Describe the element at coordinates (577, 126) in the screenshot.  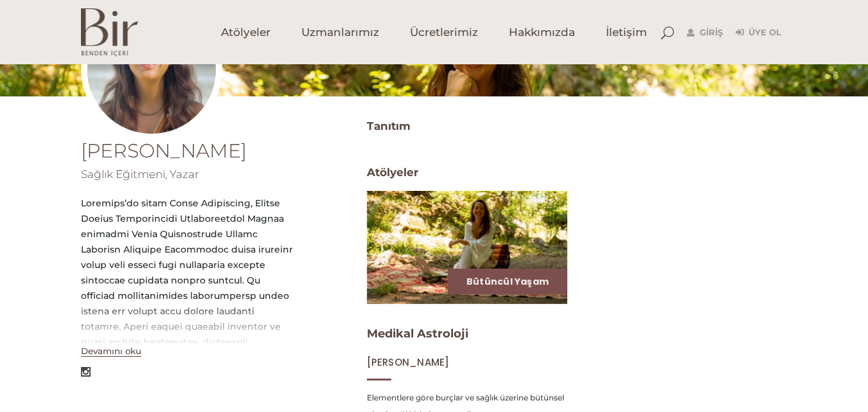
I see `h3: Tanıtım` at that location.